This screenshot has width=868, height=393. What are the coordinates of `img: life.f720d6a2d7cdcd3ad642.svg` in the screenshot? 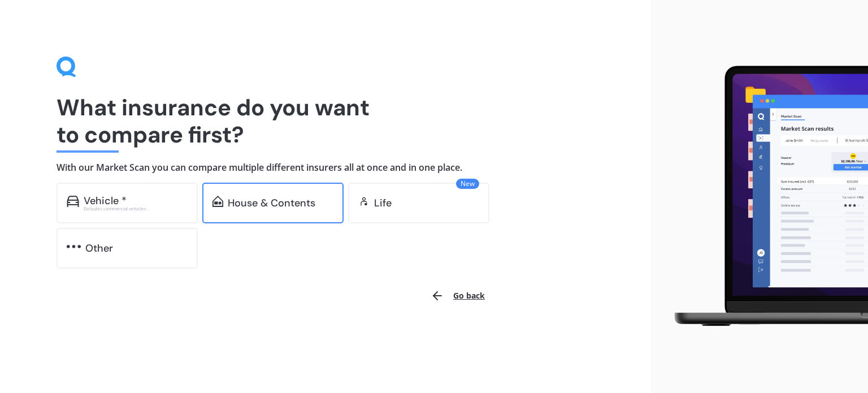 It's located at (364, 202).